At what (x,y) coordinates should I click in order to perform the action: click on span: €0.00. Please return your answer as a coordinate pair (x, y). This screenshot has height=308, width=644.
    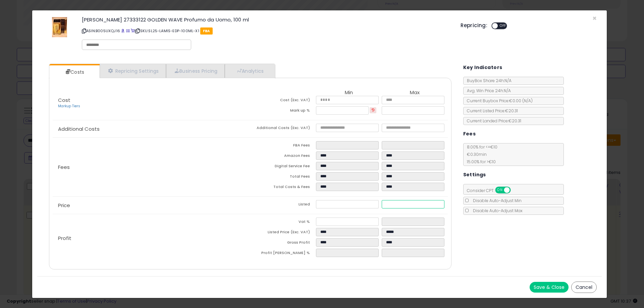
    Looking at the image, I should click on (521, 101).